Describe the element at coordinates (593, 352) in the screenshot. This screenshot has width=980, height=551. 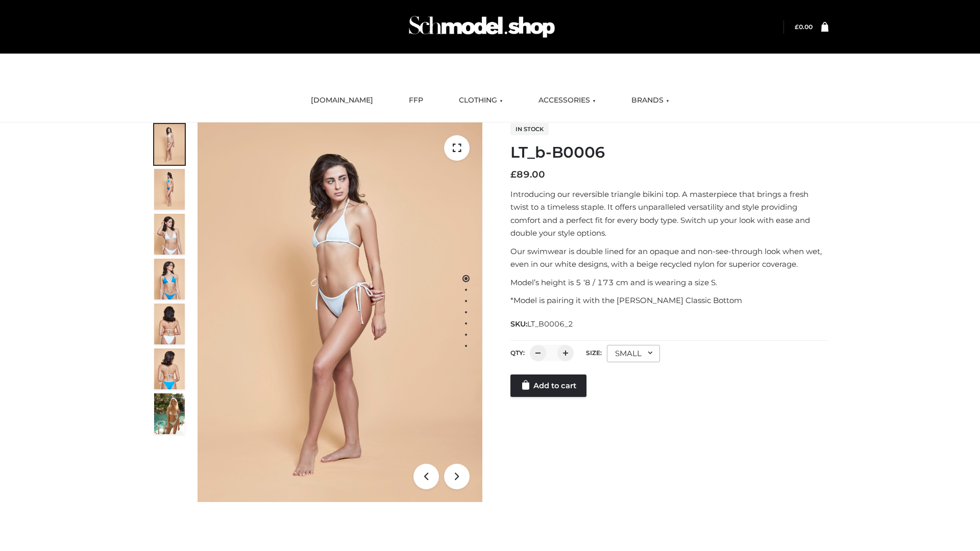
I see `label: Size:` at that location.